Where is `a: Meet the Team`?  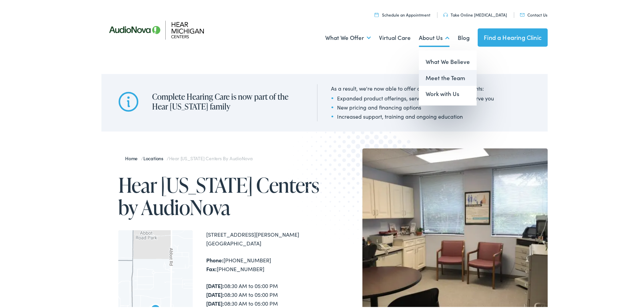 a: Meet the Team is located at coordinates (447, 77).